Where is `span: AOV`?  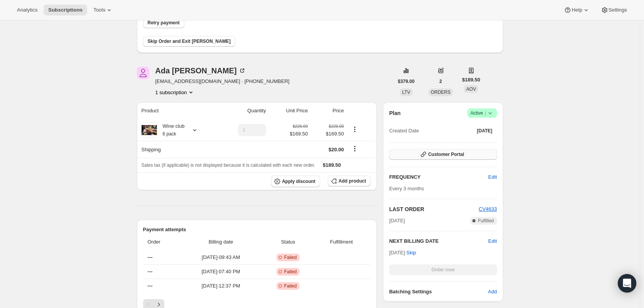
span: AOV is located at coordinates (471, 89).